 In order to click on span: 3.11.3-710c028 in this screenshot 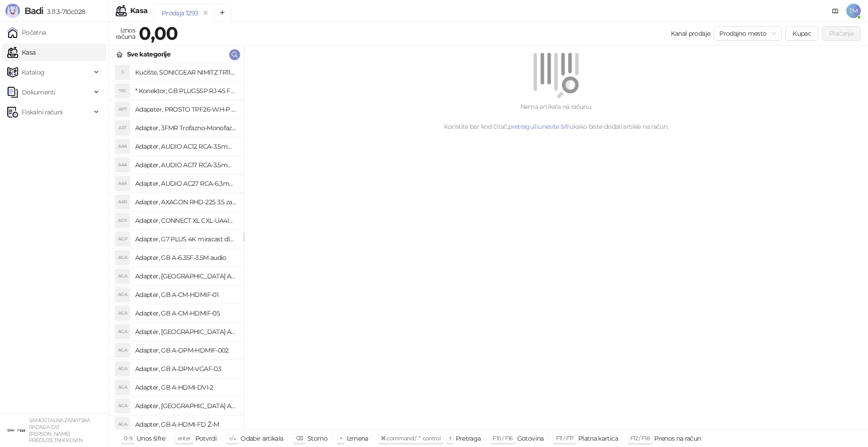, I will do `click(65, 12)`.